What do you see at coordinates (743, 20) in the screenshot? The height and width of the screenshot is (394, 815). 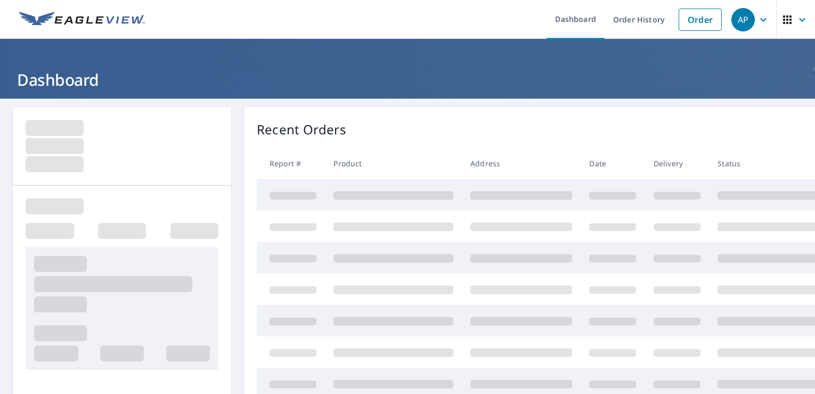 I see `div: AP` at bounding box center [743, 20].